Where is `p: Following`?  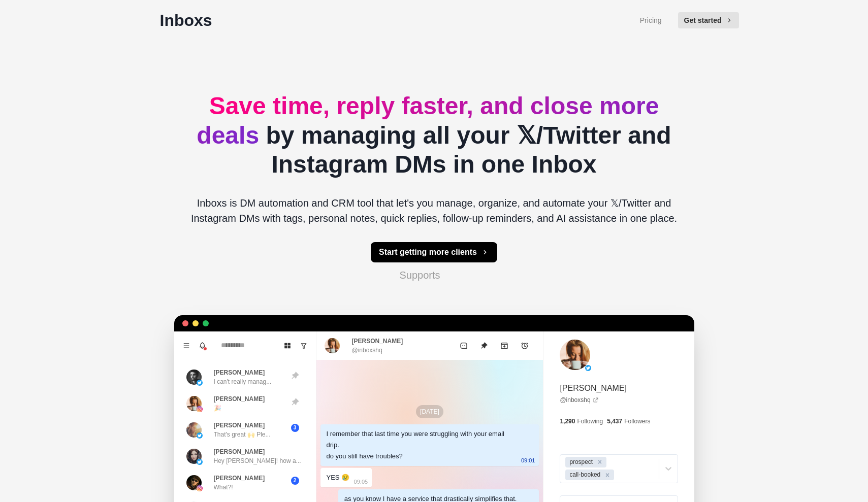
p: Following is located at coordinates (589, 421).